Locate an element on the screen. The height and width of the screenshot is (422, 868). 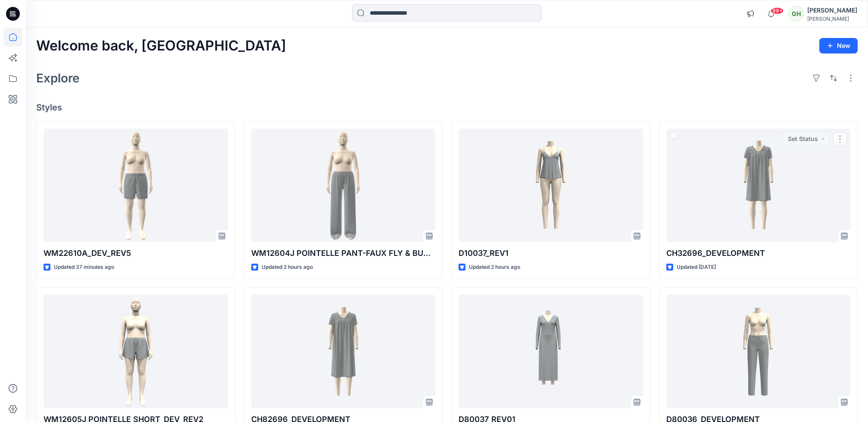
a: D80036_DEVELOPMENT is located at coordinates (758, 351).